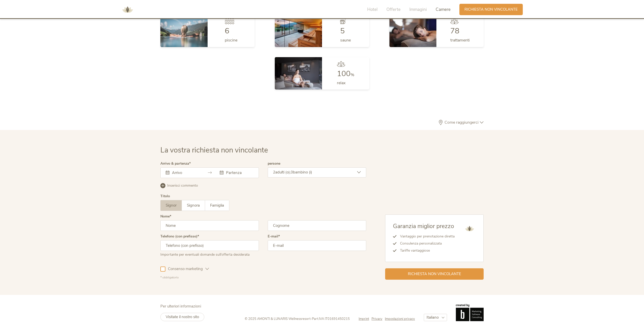 This screenshot has width=644, height=330. Describe the element at coordinates (171, 205) in the screenshot. I see `span: Signor` at that location.